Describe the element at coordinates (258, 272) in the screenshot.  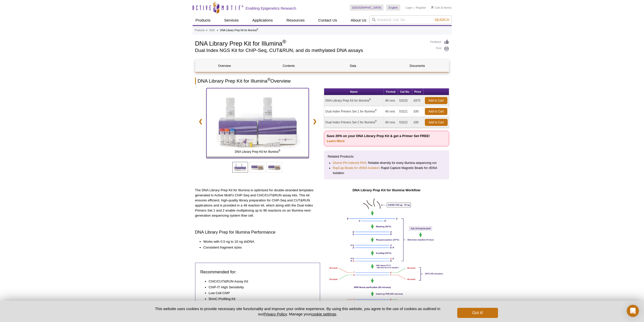
I see `h3: Recommended for:` at that location.